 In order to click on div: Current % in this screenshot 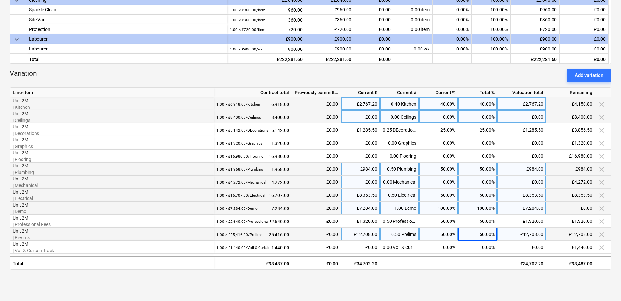, I will do `click(439, 93)`.